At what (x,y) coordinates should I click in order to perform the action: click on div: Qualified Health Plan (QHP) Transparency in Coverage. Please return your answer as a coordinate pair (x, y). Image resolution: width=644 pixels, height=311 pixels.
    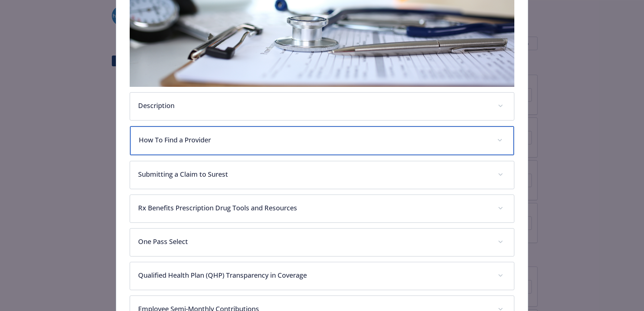
    Looking at the image, I should click on (322, 276).